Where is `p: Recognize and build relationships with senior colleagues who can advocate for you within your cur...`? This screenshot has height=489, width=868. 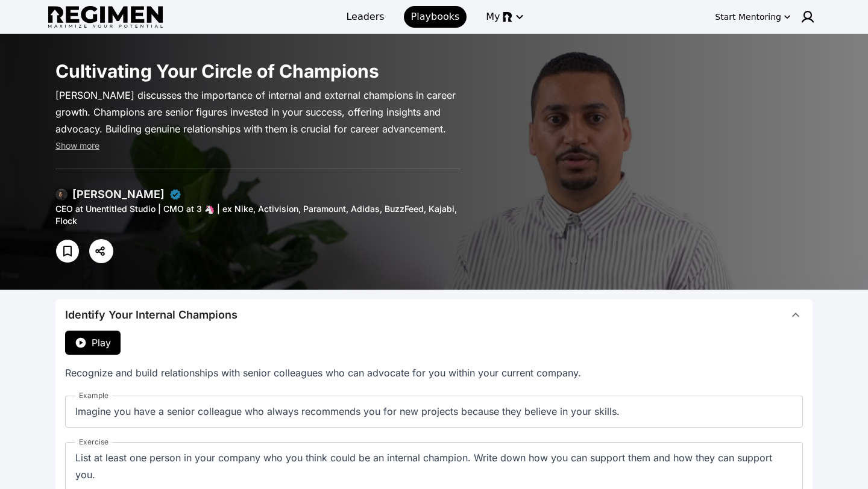
p: Recognize and build relationships with senior colleagues who can advocate for you within your cur... is located at coordinates (434, 373).